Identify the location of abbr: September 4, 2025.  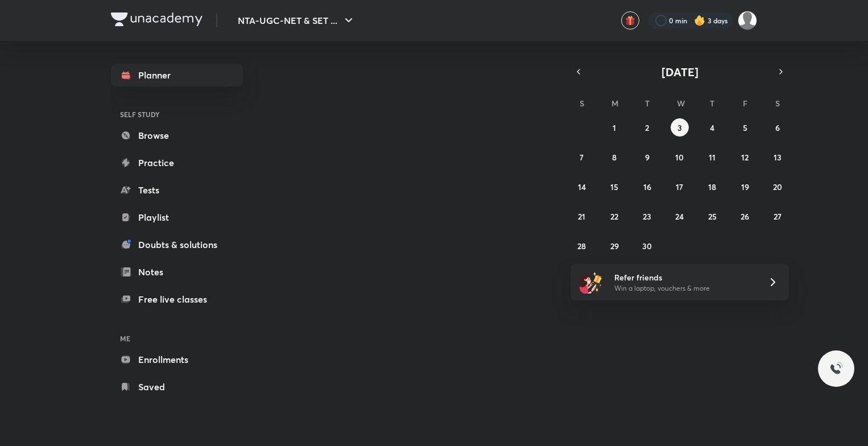
(712, 128).